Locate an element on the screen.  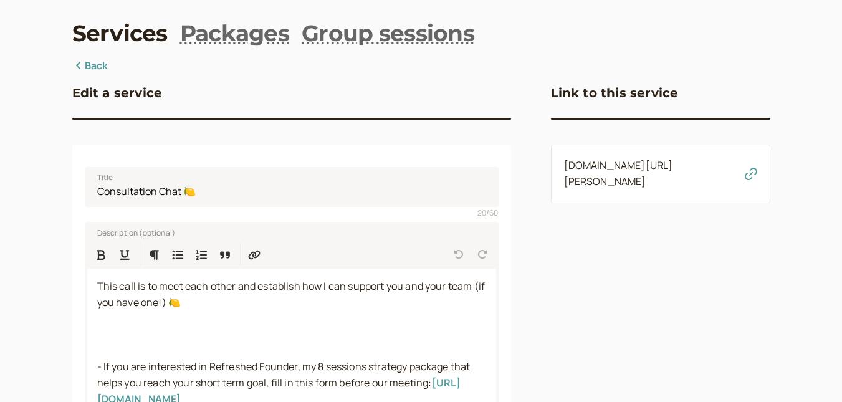
button: Quote is located at coordinates (225, 254).